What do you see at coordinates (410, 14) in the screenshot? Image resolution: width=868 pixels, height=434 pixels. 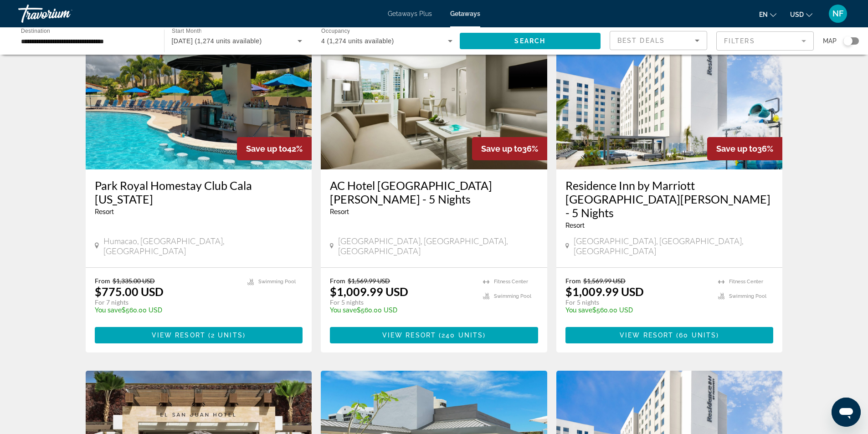 I see `span: Getaways Plus` at bounding box center [410, 14].